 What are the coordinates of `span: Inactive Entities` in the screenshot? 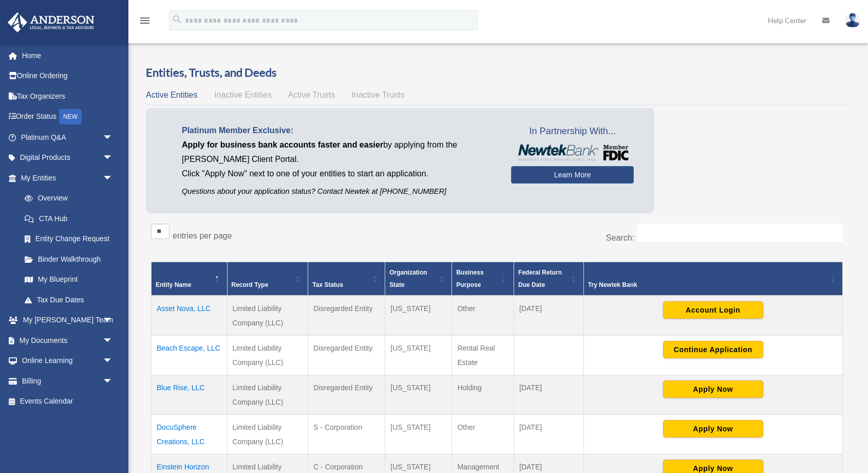 It's located at (243, 94).